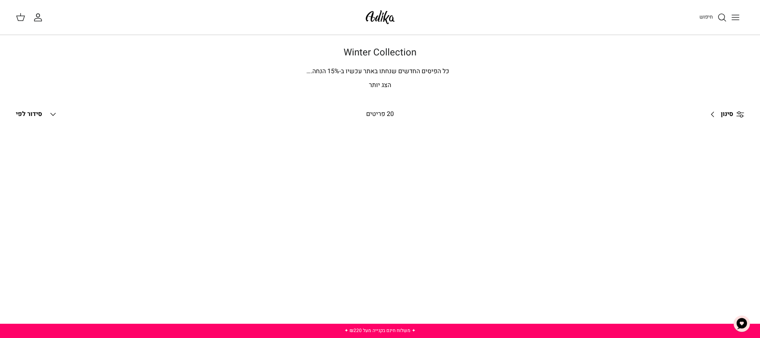  Describe the element at coordinates (380, 17) in the screenshot. I see `img: Adika IL` at that location.